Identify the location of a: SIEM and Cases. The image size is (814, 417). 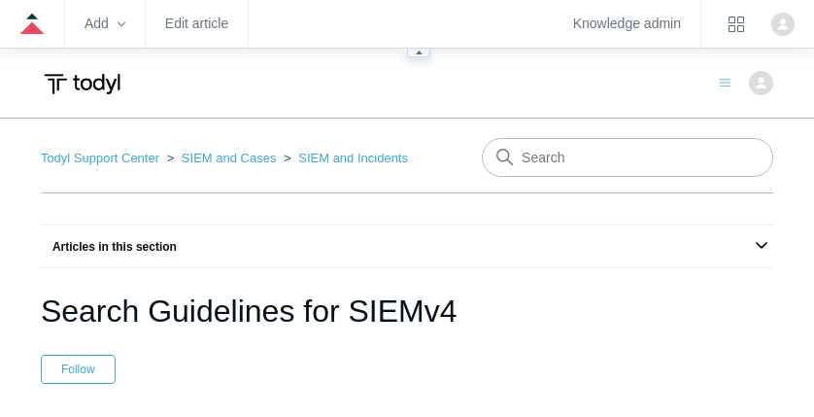
(229, 157).